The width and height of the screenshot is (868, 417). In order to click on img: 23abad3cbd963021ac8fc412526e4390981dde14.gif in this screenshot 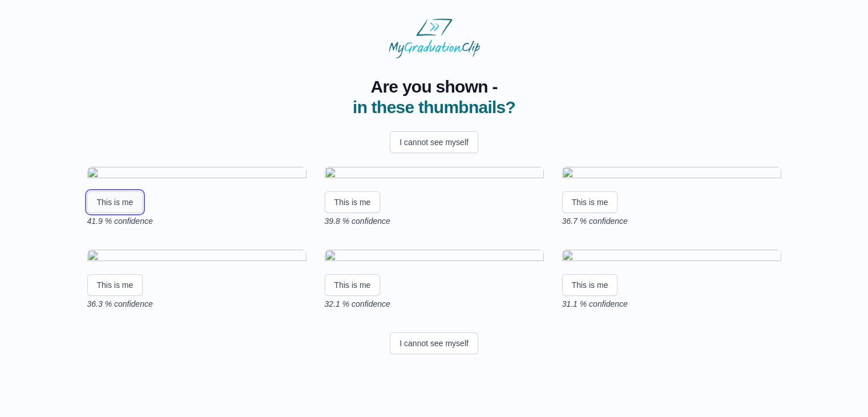, I will do `click(672, 256)`.